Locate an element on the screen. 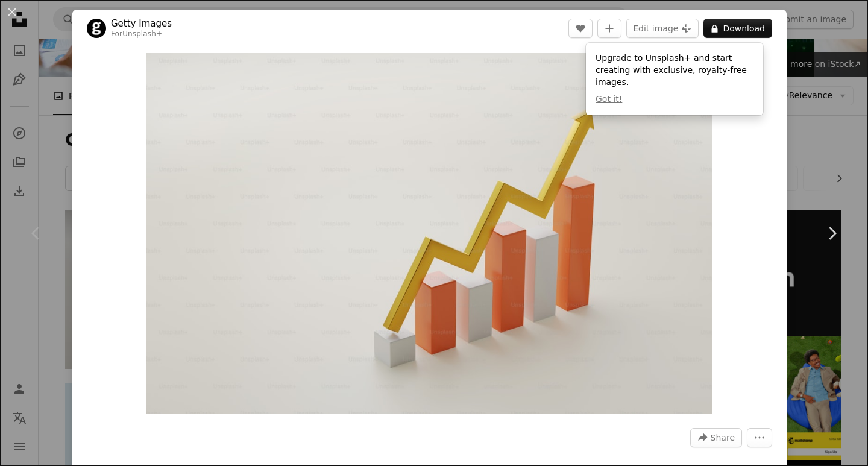 The width and height of the screenshot is (868, 466). a: Go to Getty Images's profile is located at coordinates (96, 28).